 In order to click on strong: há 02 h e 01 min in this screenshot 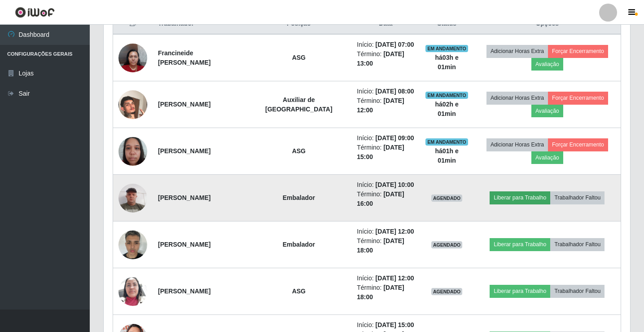, I will do `click(447, 109)`.